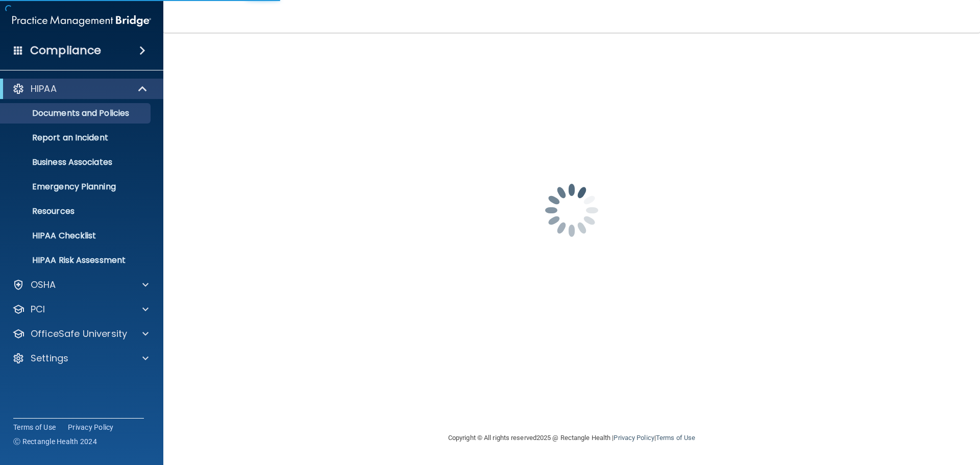  I want to click on p: OSHA, so click(43, 285).